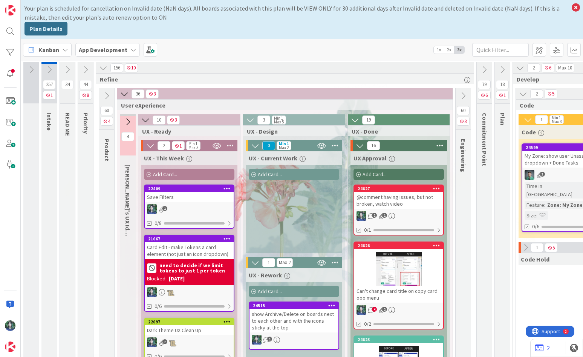  What do you see at coordinates (399, 285) in the screenshot?
I see `a: 24626Can't change card title on copy card ooo menuCR0/2` at bounding box center [399, 285].